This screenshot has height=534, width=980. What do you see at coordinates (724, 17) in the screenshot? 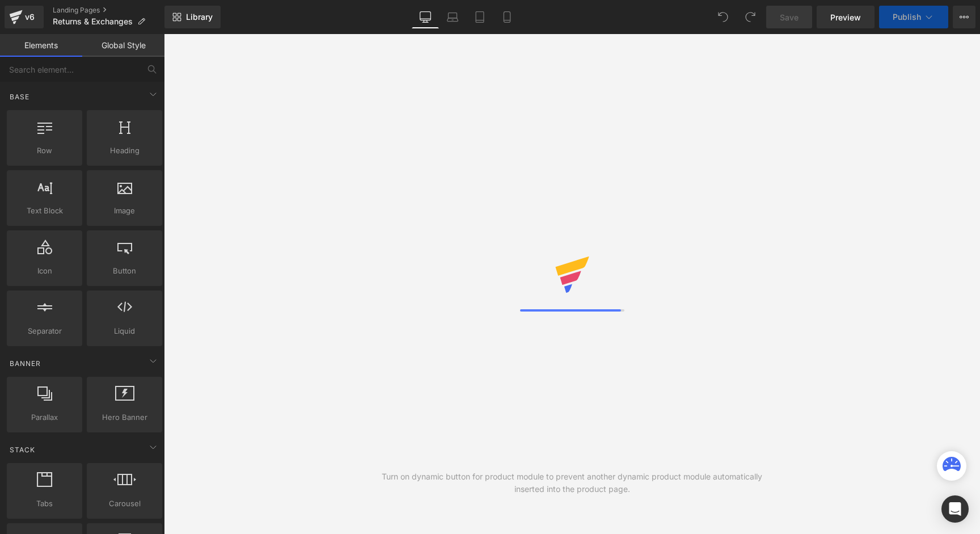
I see `button: Undo` at bounding box center [724, 17].